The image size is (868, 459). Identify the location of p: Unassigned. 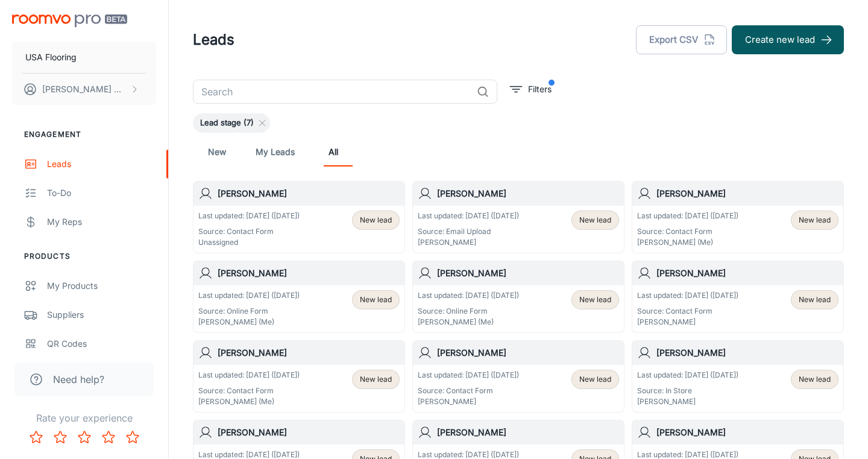
(249, 242).